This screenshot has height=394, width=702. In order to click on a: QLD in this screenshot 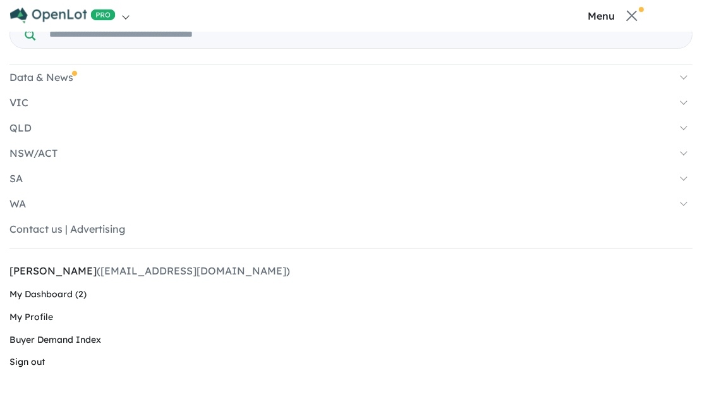, I will do `click(351, 128)`.